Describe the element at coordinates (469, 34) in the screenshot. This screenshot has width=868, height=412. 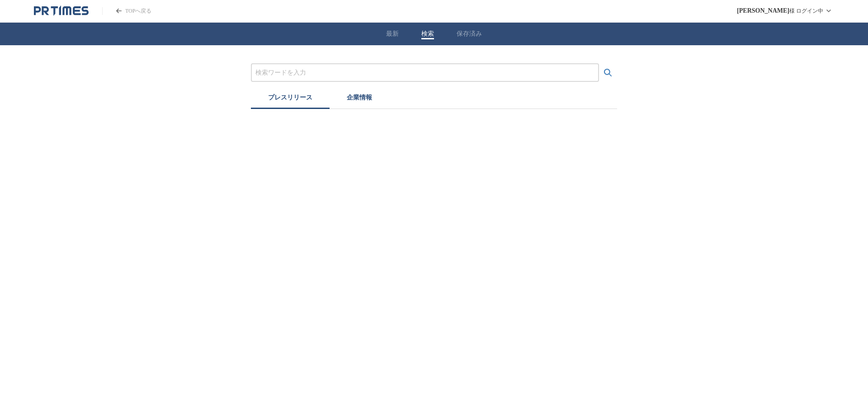
I see `button: 保存済み` at that location.